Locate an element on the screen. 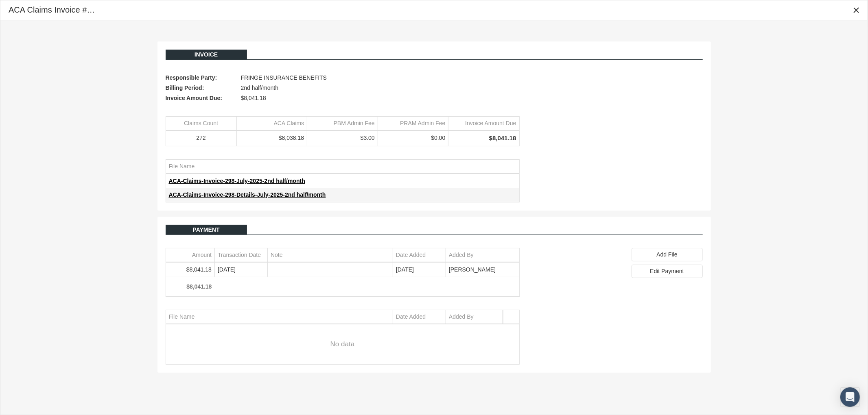 The width and height of the screenshot is (868, 415). div: PRAM Admin Fee is located at coordinates (422, 123).